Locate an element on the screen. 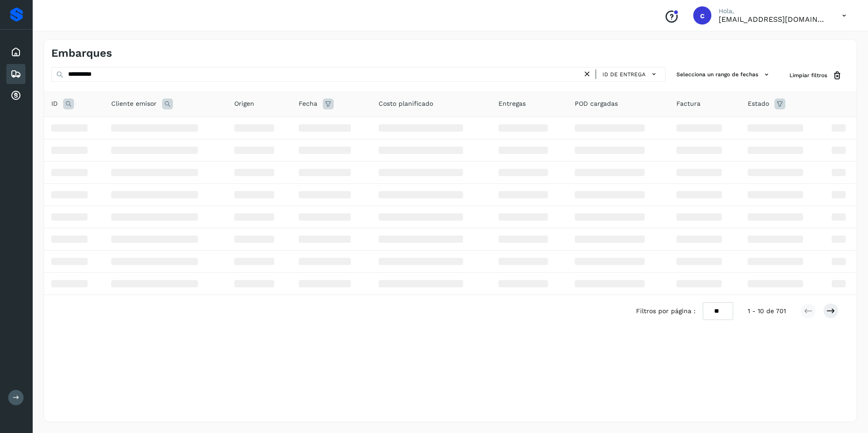 The height and width of the screenshot is (433, 868). span: ID de entrega is located at coordinates (624, 74).